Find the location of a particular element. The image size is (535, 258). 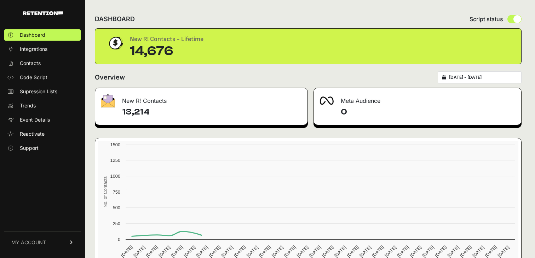

text: No. of Contacts is located at coordinates (105, 192).